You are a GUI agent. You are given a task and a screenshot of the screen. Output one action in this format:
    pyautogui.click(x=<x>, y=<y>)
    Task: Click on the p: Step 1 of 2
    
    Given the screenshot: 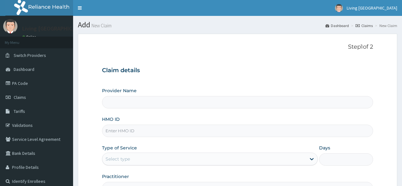 What is the action you would take?
    pyautogui.click(x=237, y=47)
    